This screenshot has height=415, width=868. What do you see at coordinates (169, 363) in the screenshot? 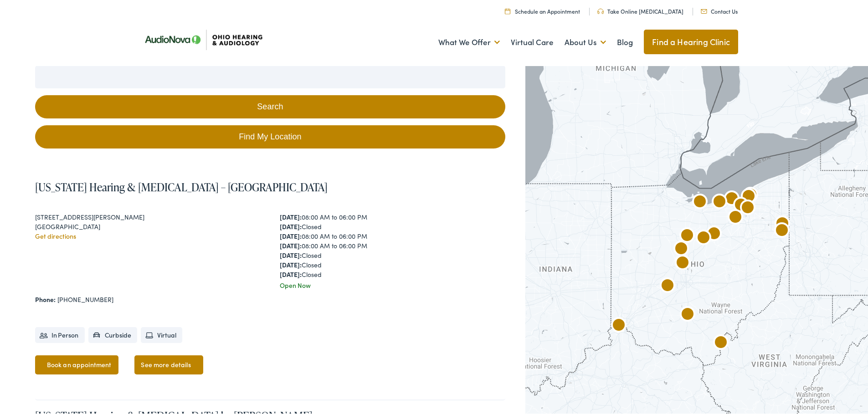
I see `a: See more details` at bounding box center [169, 363].